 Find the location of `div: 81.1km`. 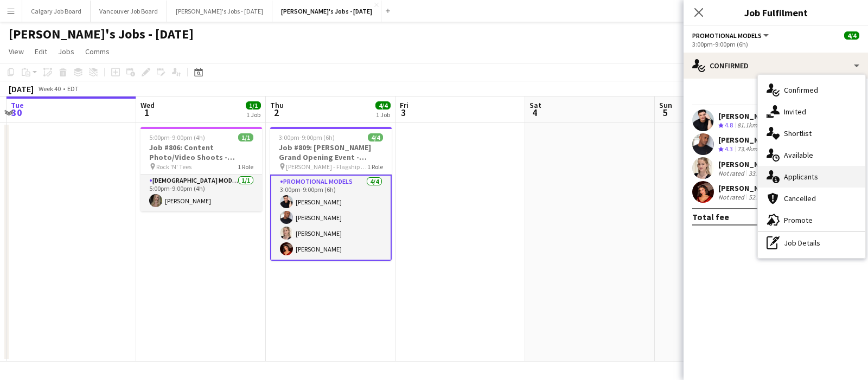

div: 81.1km is located at coordinates (747, 125).